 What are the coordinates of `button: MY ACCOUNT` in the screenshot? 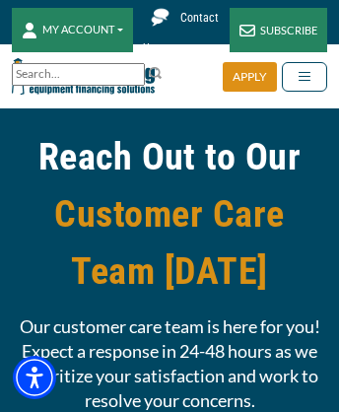 It's located at (72, 30).